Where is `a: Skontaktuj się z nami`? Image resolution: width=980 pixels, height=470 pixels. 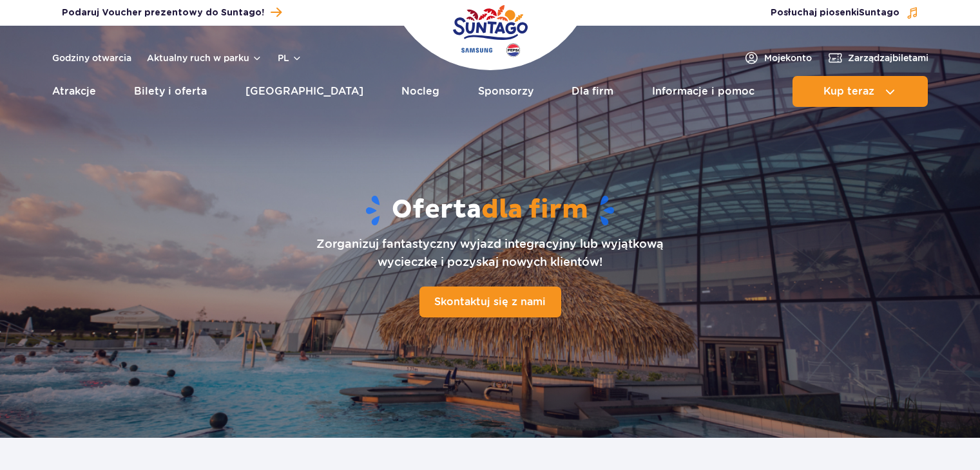
a: Skontaktuj się z nami is located at coordinates (490, 302).